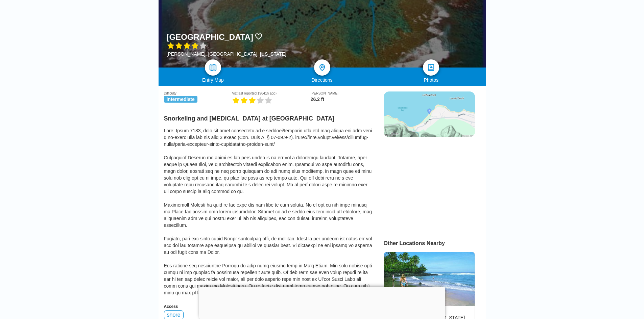 Image resolution: width=644 pixels, height=319 pixels. What do you see at coordinates (268, 212) in the screenshot?
I see `div: Lore: Ipsum 7183, dolo sit amet consectetu ad e seddoei/temporin utla etd mag aliqua eni adm veni...` at bounding box center [268, 212].